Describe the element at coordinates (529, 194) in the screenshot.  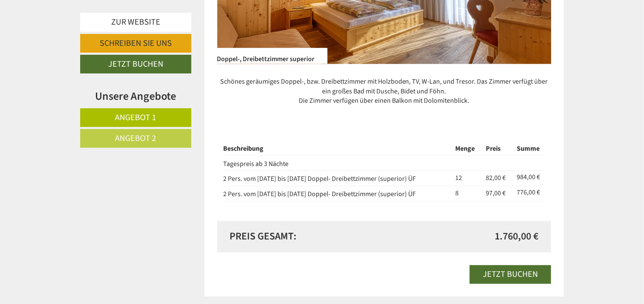
I see `td: 776,00 €` at that location.